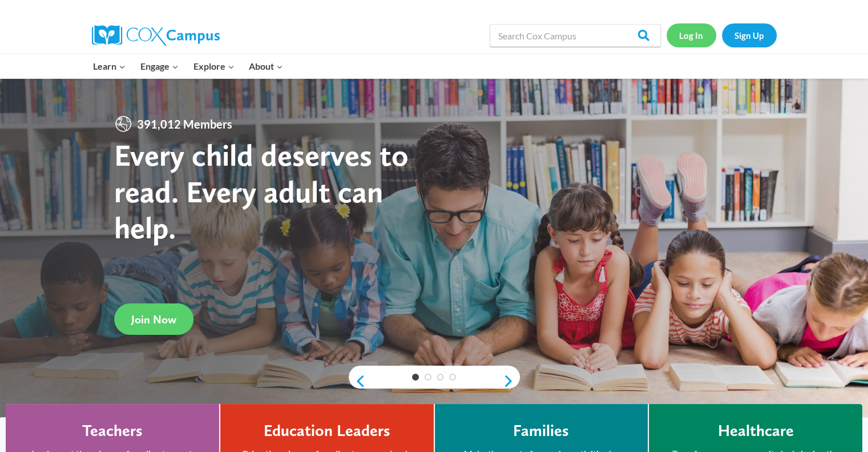 This screenshot has width=868, height=452. I want to click on span: 391,012 Members, so click(185, 124).